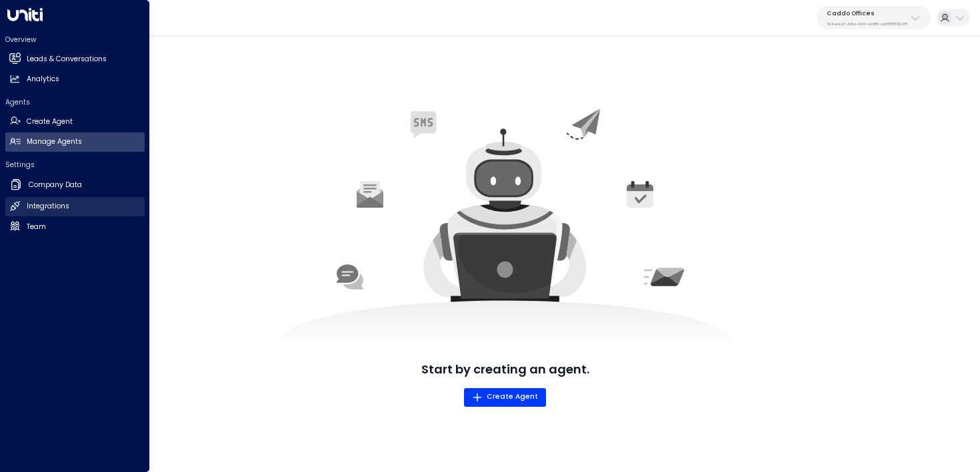  What do you see at coordinates (75, 121) in the screenshot?
I see `a: Create Agent` at bounding box center [75, 121].